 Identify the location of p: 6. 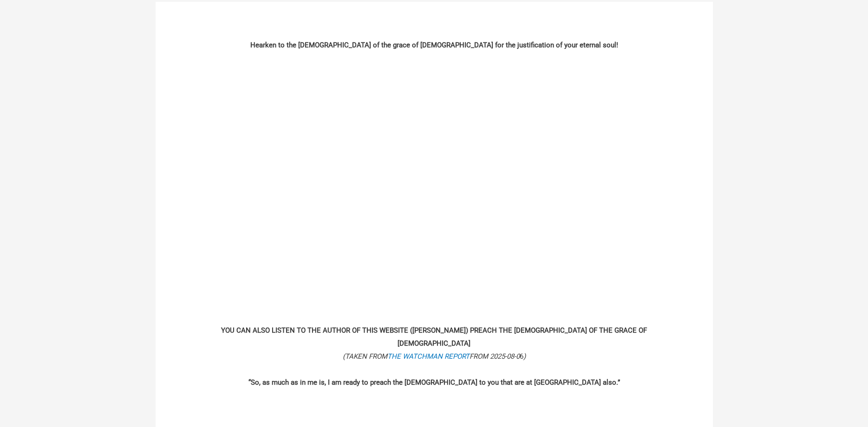
(434, 356).